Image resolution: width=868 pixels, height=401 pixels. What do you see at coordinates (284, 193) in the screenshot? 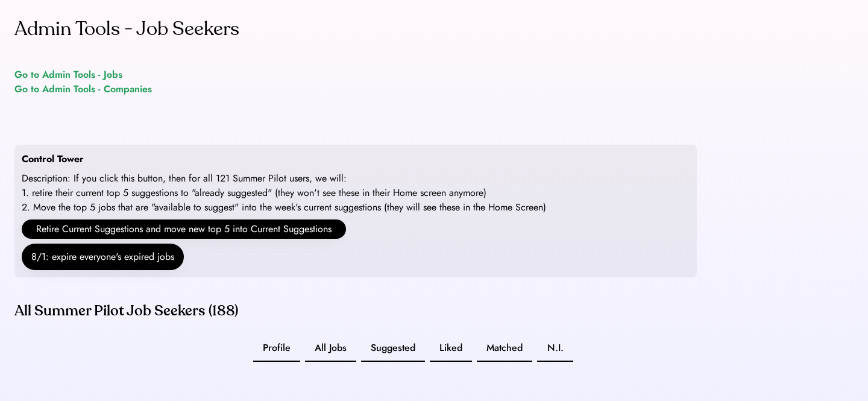
I see `div: Description: If you click this button, then for all 121 Summer Pilot users, we will: 1. retire th...` at bounding box center [284, 193].